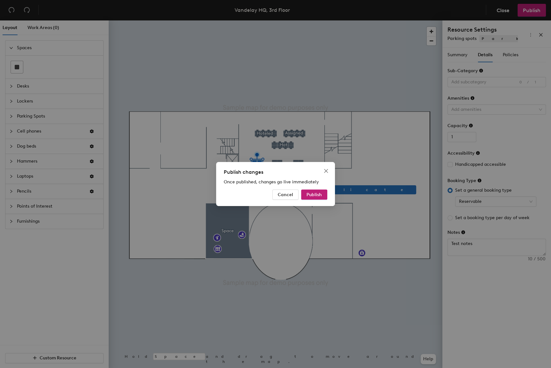 Image resolution: width=551 pixels, height=368 pixels. Describe the element at coordinates (326, 171) in the screenshot. I see `button: Close` at that location.